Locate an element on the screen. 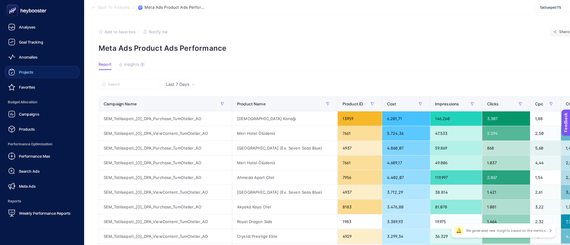 This screenshot has height=245, width=570. span: Product Name is located at coordinates (251, 104).